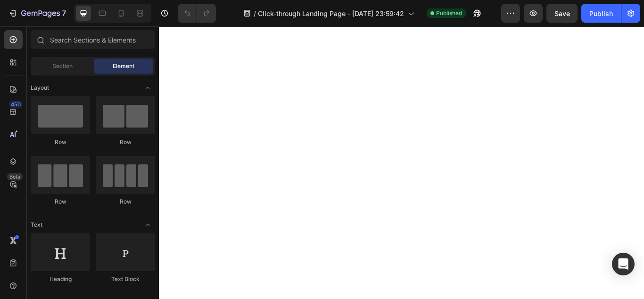  I want to click on p: 7, so click(64, 13).